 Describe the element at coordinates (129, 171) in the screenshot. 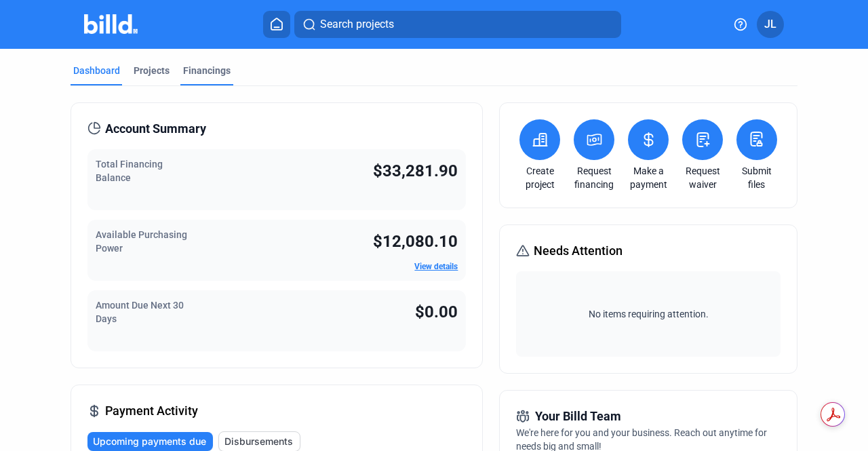

I see `span: Total Financing Balance` at that location.